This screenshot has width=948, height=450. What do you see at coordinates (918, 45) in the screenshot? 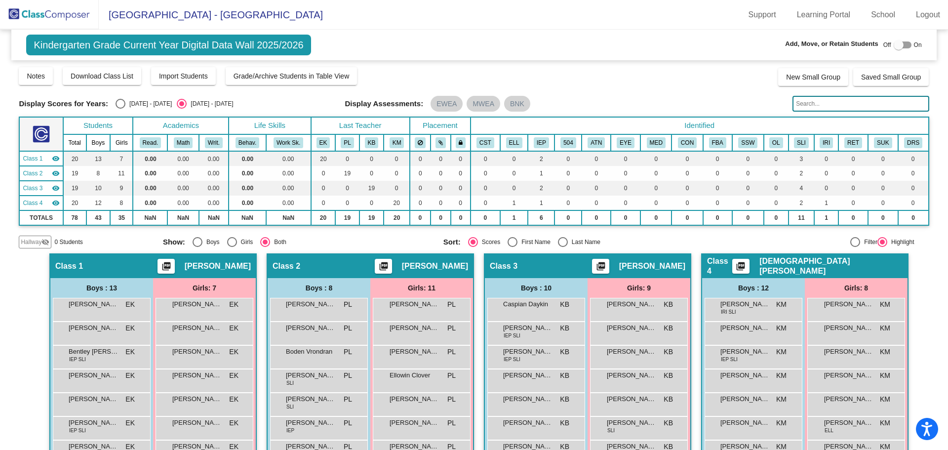
I see `span: On` at bounding box center [918, 45].